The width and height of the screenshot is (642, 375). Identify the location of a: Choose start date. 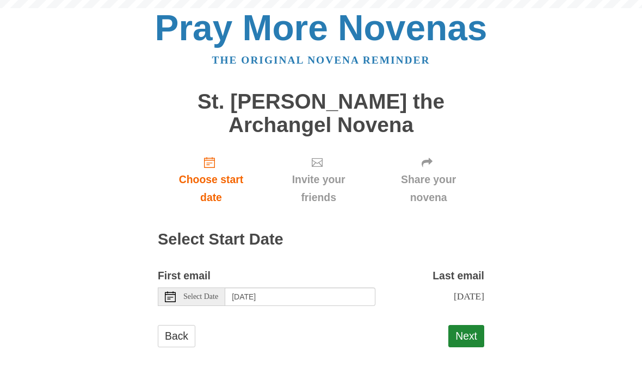
(211, 179).